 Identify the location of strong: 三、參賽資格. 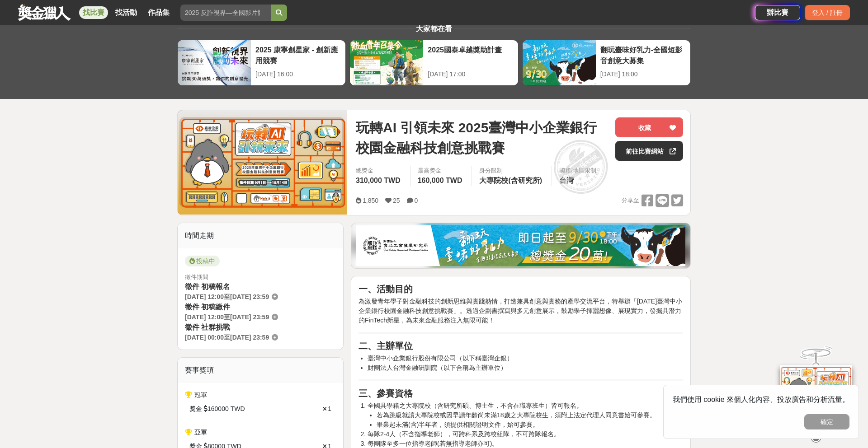
(386, 394).